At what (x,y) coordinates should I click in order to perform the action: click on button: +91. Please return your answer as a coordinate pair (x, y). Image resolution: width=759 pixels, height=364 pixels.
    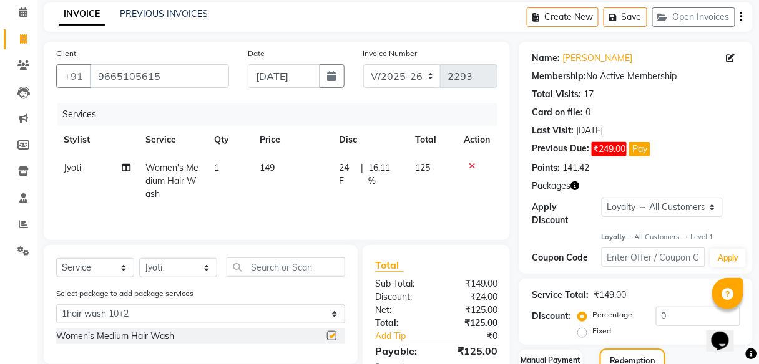
    Looking at the image, I should click on (74, 76).